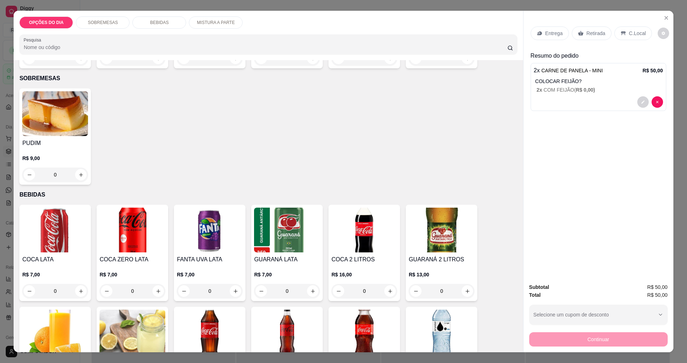 This screenshot has width=687, height=363. Describe the element at coordinates (132, 259) in the screenshot. I see `h4: COCA ZERO LATA` at that location.